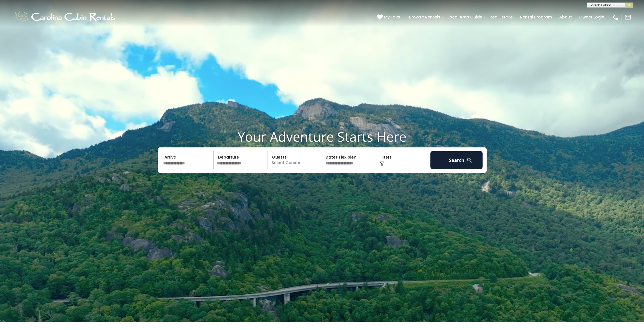 This screenshot has height=330, width=644. Describe the element at coordinates (322, 136) in the screenshot. I see `h1: Your Adventure Starts Here` at that location.